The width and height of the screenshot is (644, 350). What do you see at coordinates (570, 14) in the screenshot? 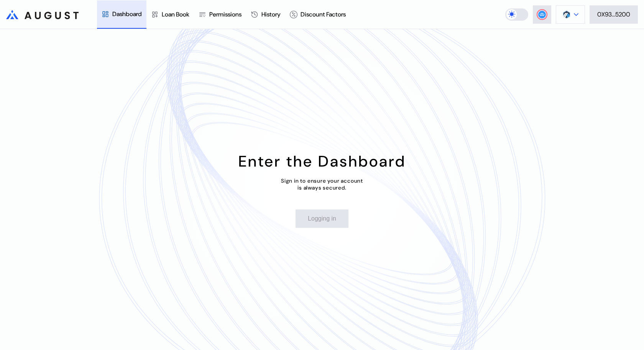
I see `button: chain logo` at bounding box center [570, 14].